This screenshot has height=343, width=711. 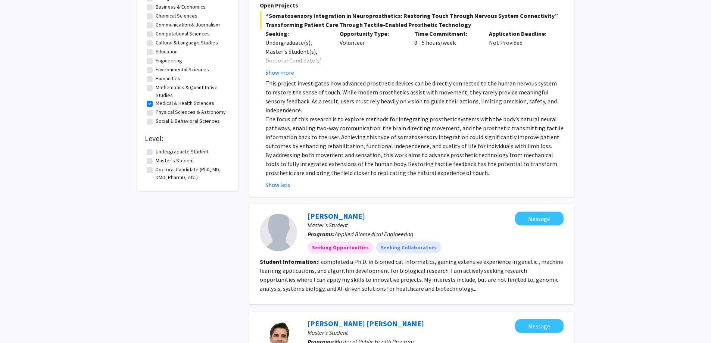 I want to click on div: Not Provided, so click(x=521, y=53).